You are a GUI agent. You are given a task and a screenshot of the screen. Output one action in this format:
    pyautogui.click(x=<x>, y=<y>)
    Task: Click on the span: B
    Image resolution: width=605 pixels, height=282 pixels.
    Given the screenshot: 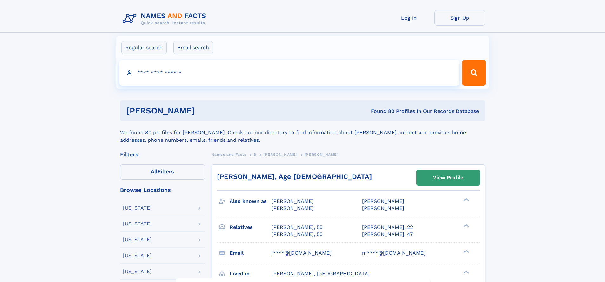 What is the action you would take?
    pyautogui.click(x=255, y=154)
    